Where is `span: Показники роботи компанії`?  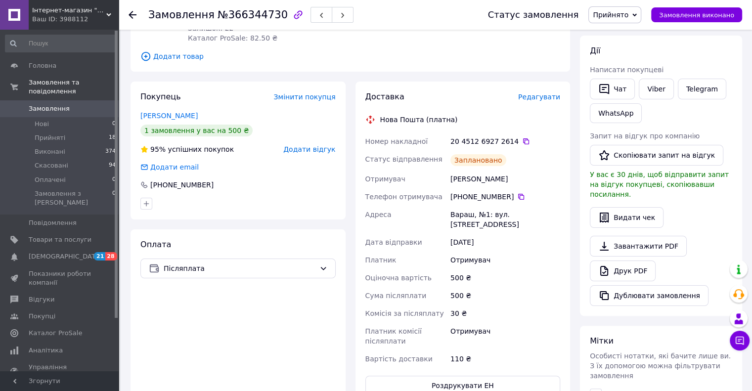
span: Показники роботи компанії is located at coordinates (60, 278).